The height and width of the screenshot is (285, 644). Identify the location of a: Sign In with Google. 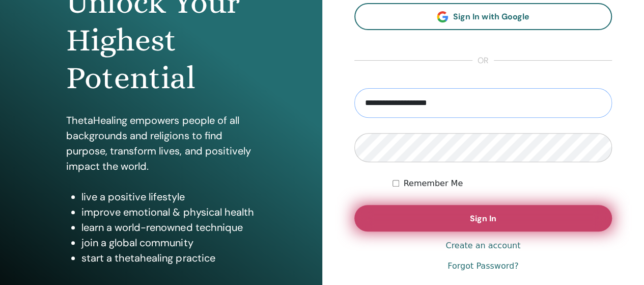
(483, 16).